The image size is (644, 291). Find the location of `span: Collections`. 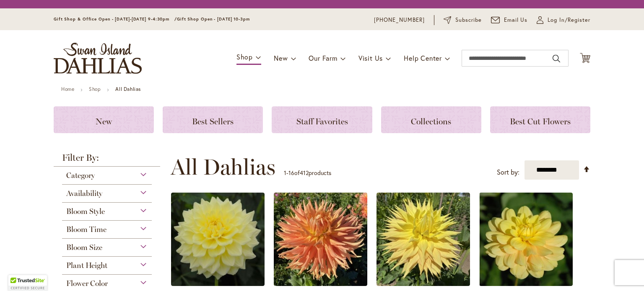

span: Collections is located at coordinates (431, 122).